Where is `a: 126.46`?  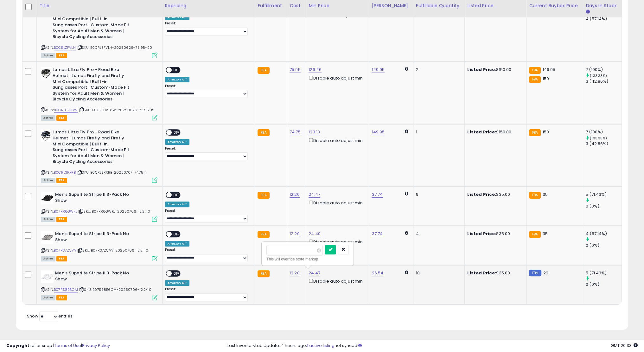 a: 126.46 is located at coordinates (315, 70).